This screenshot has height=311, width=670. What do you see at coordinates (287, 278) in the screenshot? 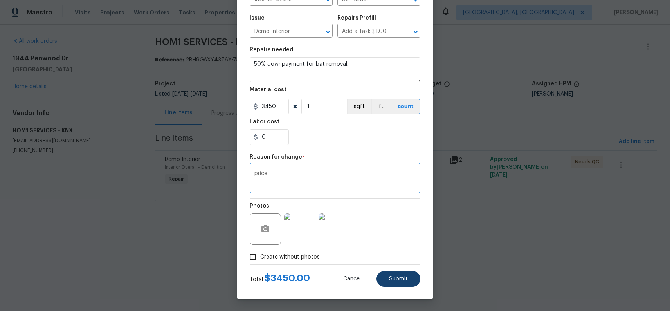
I see `span: $ 3450.00` at bounding box center [287, 278].